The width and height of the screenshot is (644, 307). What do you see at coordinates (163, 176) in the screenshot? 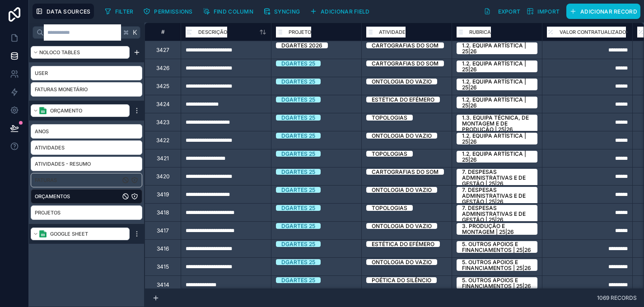
I see `div: 3420` at bounding box center [163, 176].